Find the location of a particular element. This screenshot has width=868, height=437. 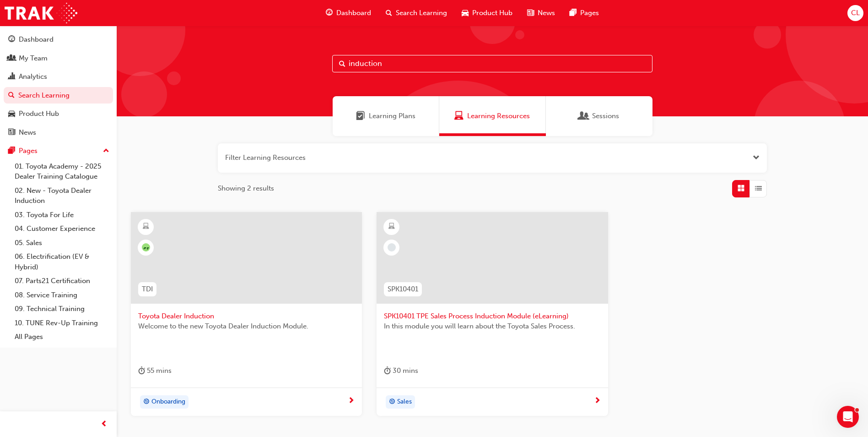

a: Trak is located at coordinates (41, 13).